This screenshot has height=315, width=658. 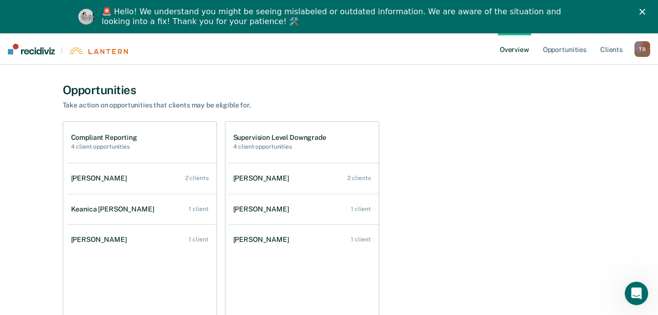 I want to click on div: Opportunities, so click(x=329, y=90).